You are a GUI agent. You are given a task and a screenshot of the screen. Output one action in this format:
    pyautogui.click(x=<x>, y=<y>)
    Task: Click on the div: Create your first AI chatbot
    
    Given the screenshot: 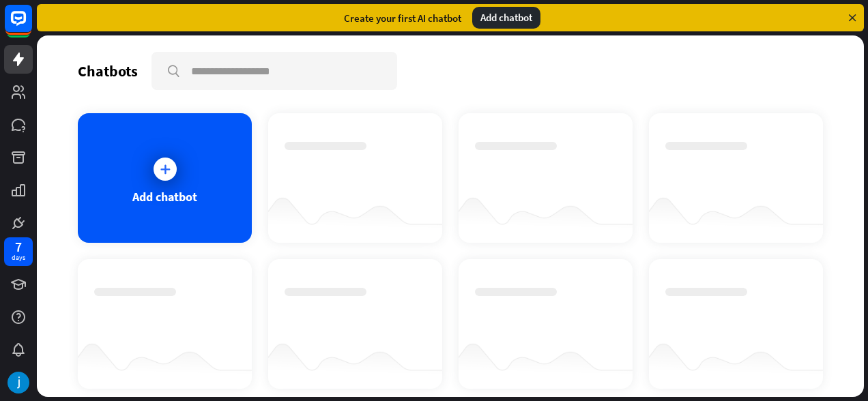 What is the action you would take?
    pyautogui.click(x=402, y=18)
    